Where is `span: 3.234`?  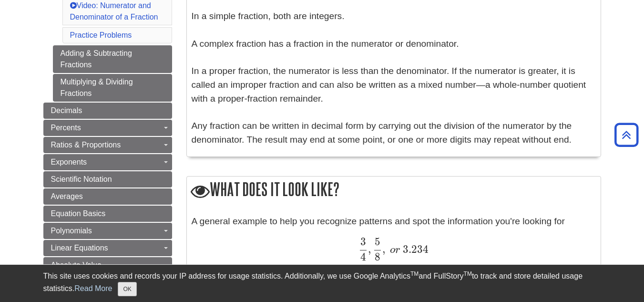
span: 3.234 is located at coordinates (416, 249).